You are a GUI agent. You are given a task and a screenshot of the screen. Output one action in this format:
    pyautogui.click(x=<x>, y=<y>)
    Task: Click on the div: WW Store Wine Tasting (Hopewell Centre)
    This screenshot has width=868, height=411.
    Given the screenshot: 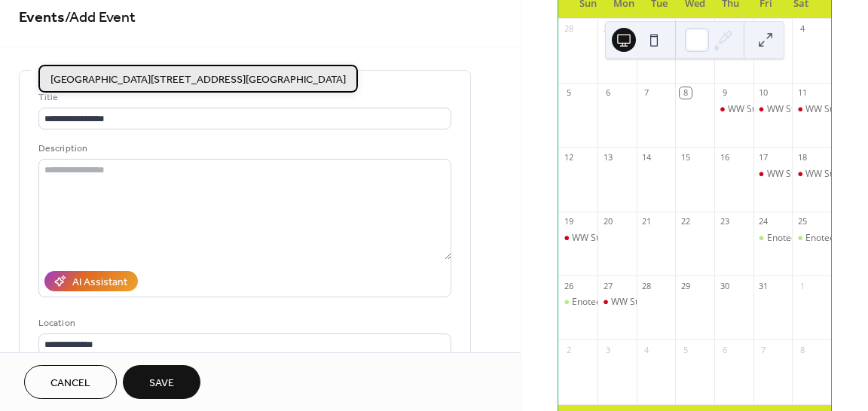 What is the action you would take?
    pyautogui.click(x=617, y=302)
    